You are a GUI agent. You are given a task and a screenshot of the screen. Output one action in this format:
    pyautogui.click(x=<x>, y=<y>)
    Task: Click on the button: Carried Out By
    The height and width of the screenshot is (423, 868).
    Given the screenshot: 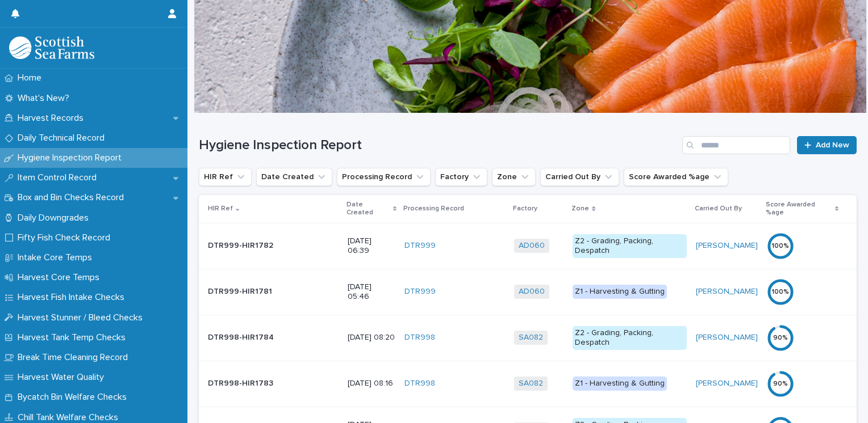 What is the action you would take?
    pyautogui.click(x=580, y=177)
    